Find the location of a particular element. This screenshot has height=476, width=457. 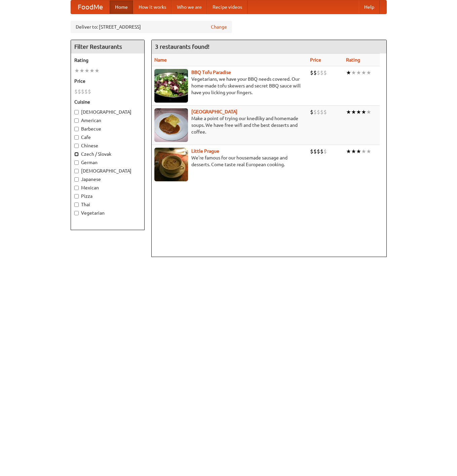

input: German is located at coordinates (76, 162).